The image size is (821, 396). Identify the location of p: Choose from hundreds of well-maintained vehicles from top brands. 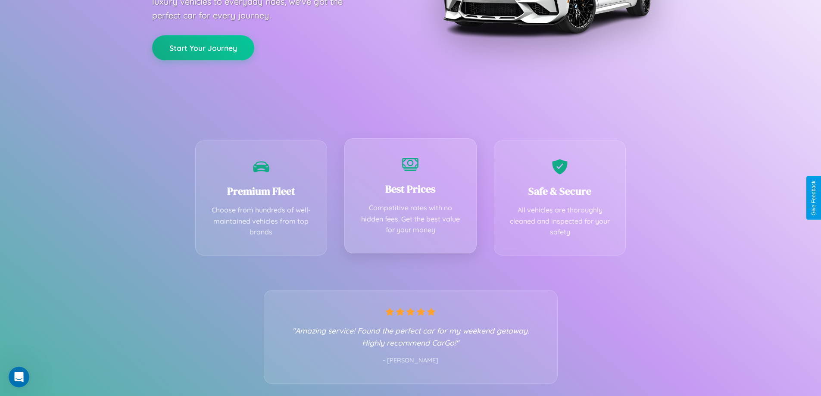
(261, 221).